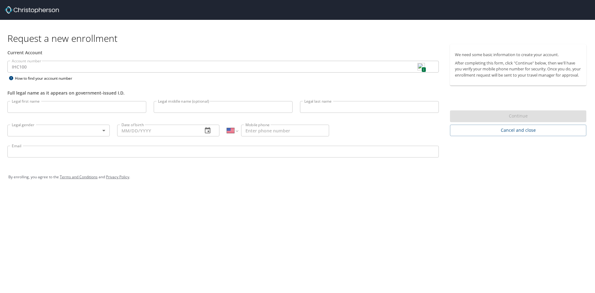  What do you see at coordinates (518, 69) in the screenshot?
I see `p: After completing this form, click "Continue" below, then we'll have you verify your mobile phone ...` at bounding box center [518, 69].